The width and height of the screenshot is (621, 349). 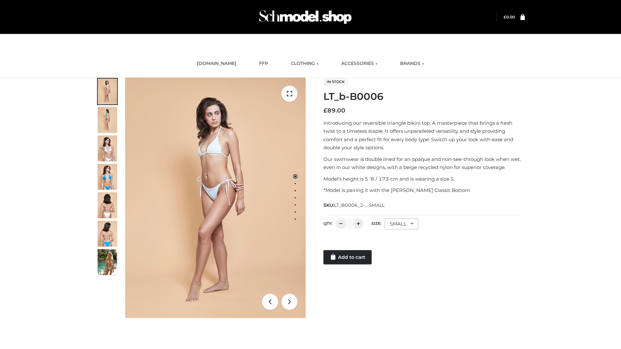 What do you see at coordinates (107, 177) in the screenshot?
I see `img: ArielClassicBikiniTop_CloudNine_AzureSky_OW114ECO_4-scaled.jpg` at bounding box center [107, 177].